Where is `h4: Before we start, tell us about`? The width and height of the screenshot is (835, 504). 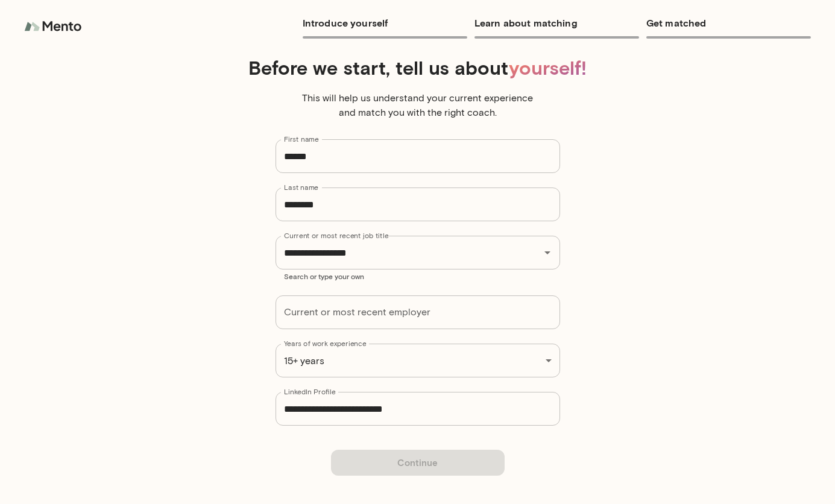 h4: Before we start, tell us about is located at coordinates (418, 68).